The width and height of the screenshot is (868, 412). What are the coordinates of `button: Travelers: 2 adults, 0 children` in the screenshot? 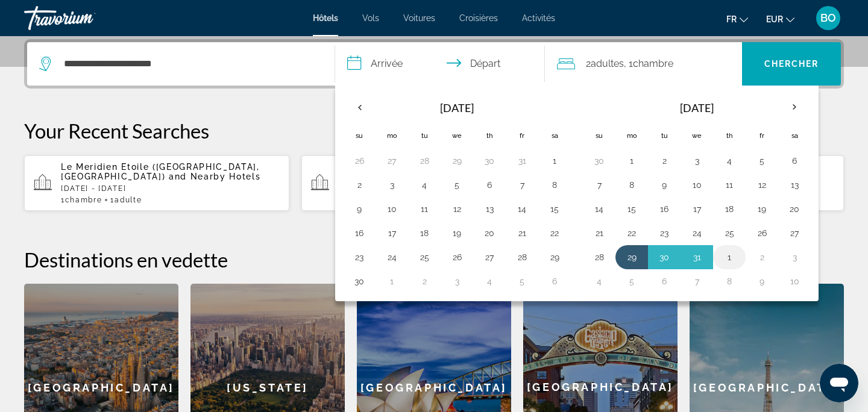 It's located at (644, 64).